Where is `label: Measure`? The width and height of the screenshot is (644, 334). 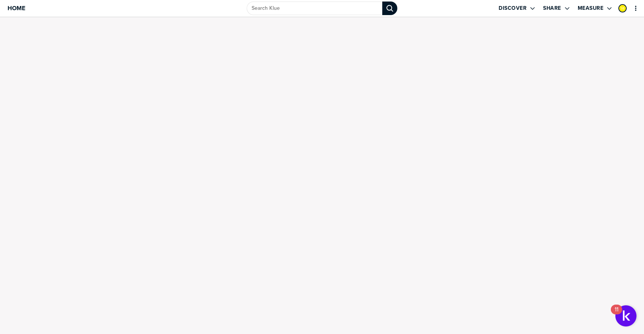
label: Measure is located at coordinates (591, 8).